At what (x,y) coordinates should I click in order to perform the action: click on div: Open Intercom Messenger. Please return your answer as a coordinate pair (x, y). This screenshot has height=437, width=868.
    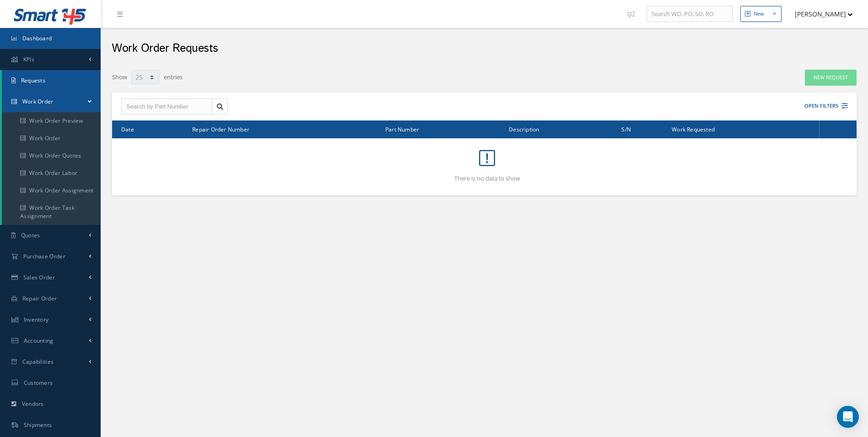
    Looking at the image, I should click on (848, 417).